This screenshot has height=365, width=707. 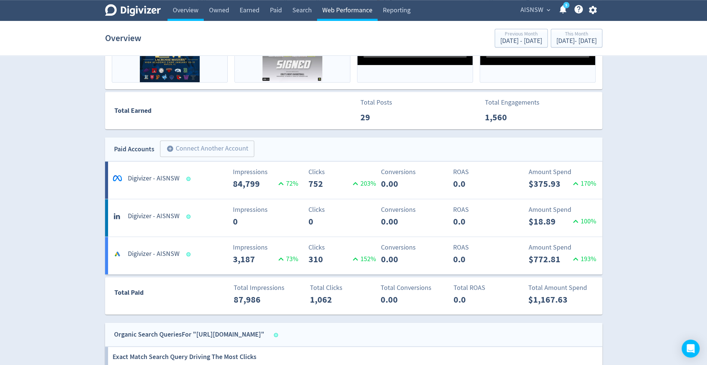 What do you see at coordinates (566, 5) in the screenshot?
I see `text: 5` at bounding box center [566, 5].